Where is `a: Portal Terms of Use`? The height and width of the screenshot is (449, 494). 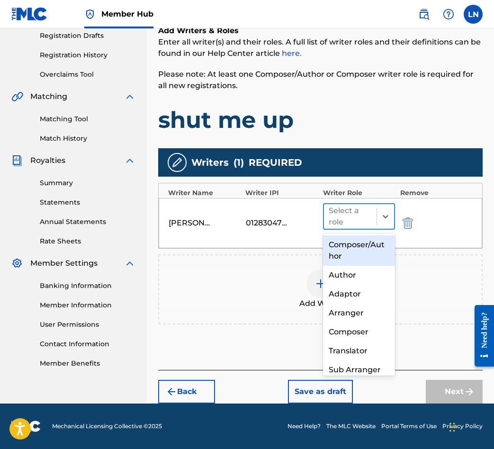
a: Portal Terms of Use is located at coordinates (409, 426).